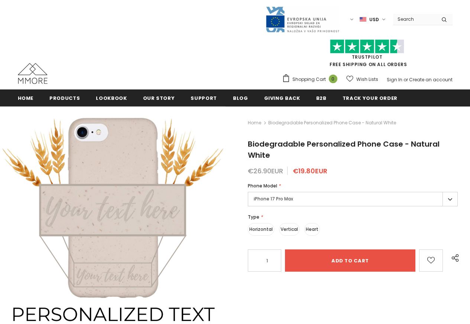 Image resolution: width=470 pixels, height=324 pixels. I want to click on label: Horizontal, so click(261, 230).